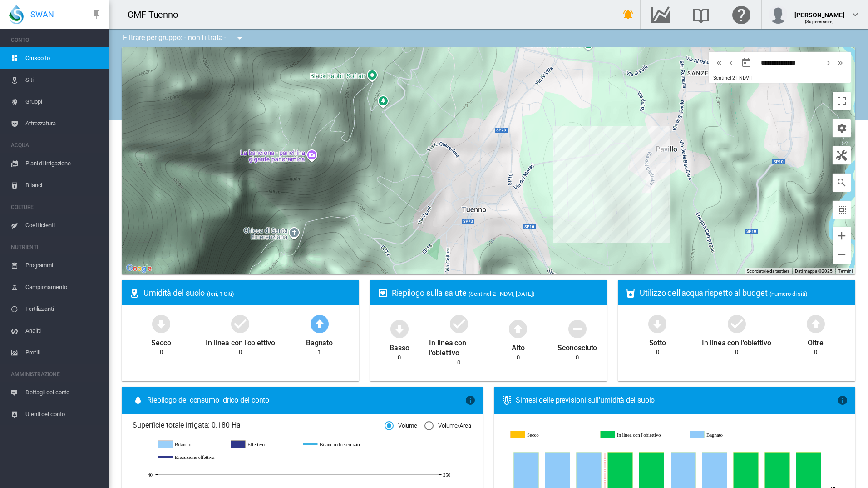 This screenshot has height=488, width=868. Describe the element at coordinates (56, 207) in the screenshot. I see `span: COLTURE` at that location.